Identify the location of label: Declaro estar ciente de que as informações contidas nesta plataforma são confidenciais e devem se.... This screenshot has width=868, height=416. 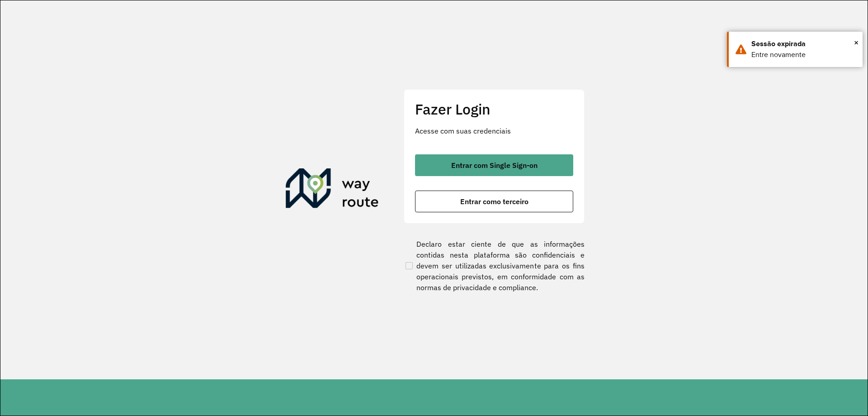
(494, 266).